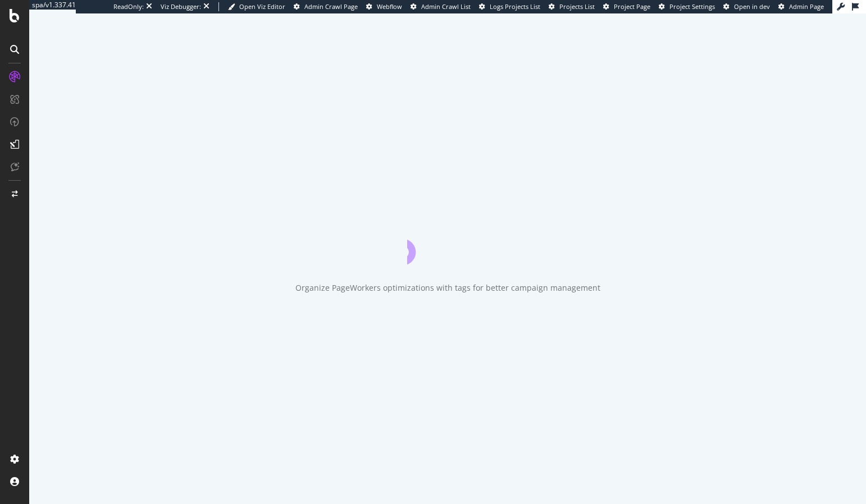 The image size is (866, 504). What do you see at coordinates (257, 7) in the screenshot?
I see `a: Open Viz Editor` at bounding box center [257, 7].